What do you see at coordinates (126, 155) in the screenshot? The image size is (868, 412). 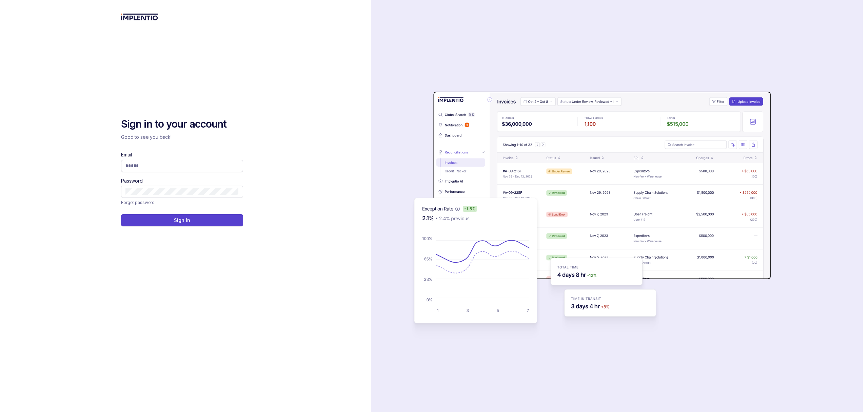 I see `label: Email` at bounding box center [126, 155].